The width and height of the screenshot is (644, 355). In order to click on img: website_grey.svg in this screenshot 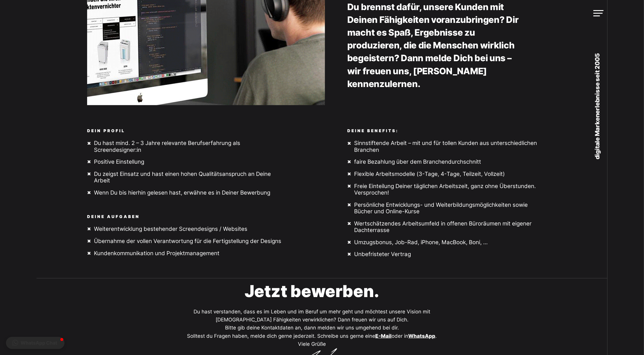, I will do `click(12, 18)`.